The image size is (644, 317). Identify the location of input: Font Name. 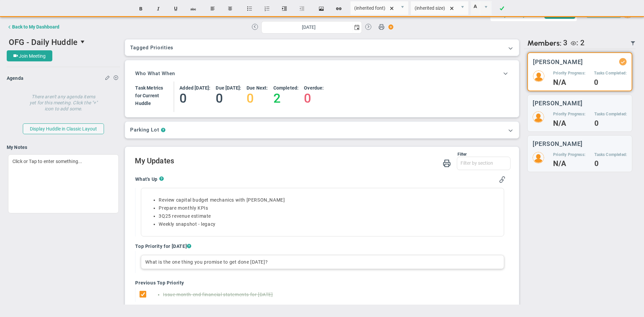
(374, 8).